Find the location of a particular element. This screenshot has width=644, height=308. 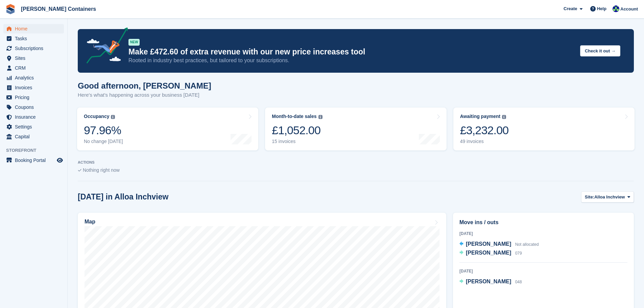

span: Pricing is located at coordinates (35, 98).